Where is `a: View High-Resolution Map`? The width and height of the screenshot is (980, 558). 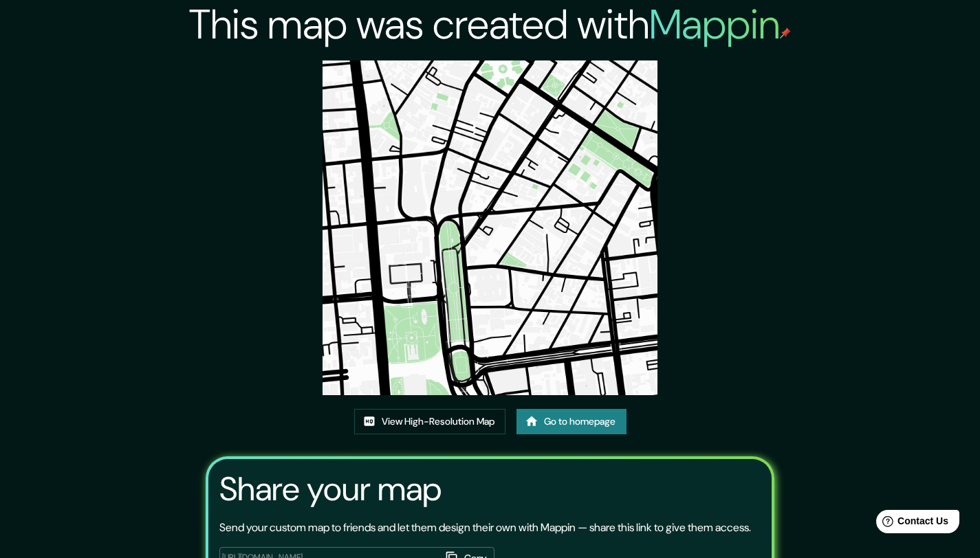 a: View High-Resolution Map is located at coordinates (430, 422).